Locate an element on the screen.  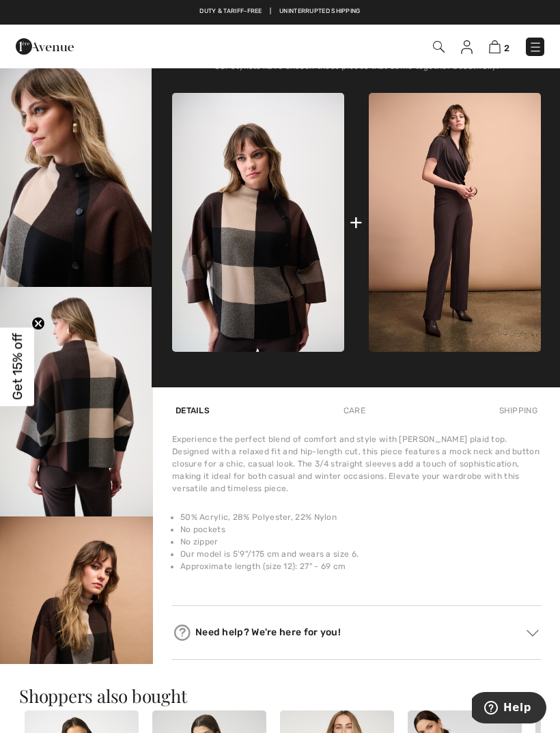
li: No pockets is located at coordinates (361, 529).